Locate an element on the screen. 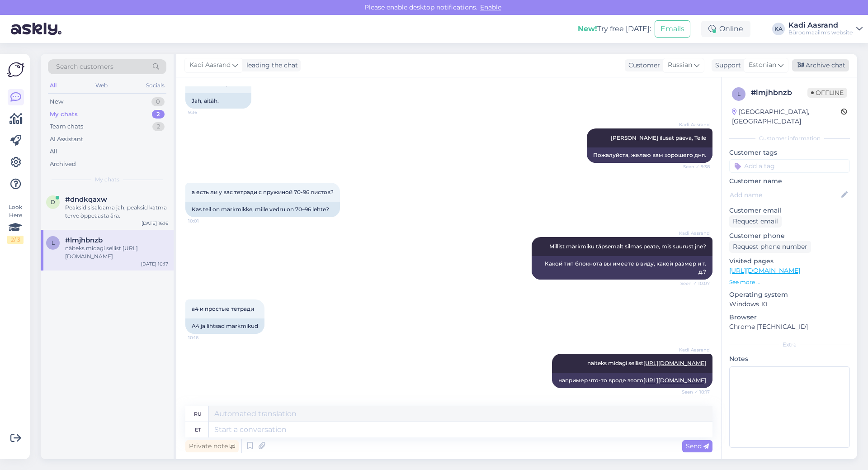 This screenshot has width=868, height=470. span: näiteks midagi sellist is located at coordinates (647, 363).